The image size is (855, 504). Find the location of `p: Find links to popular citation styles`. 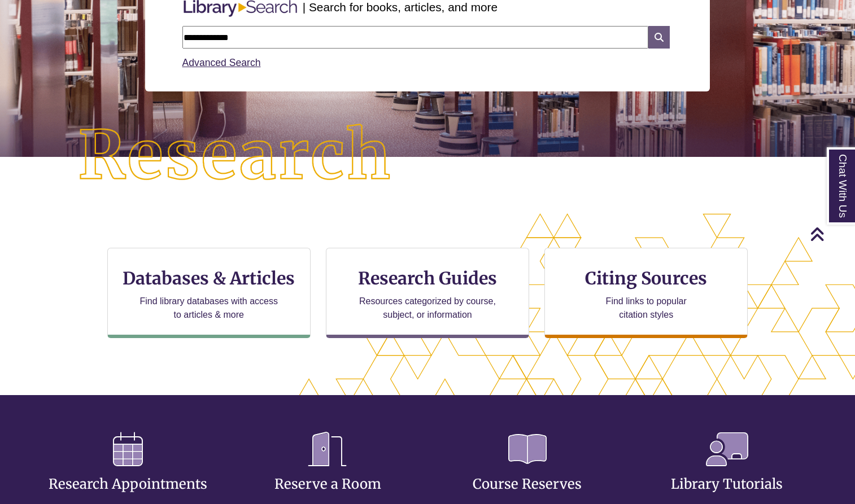

p: Find links to popular citation styles is located at coordinates (646, 309).